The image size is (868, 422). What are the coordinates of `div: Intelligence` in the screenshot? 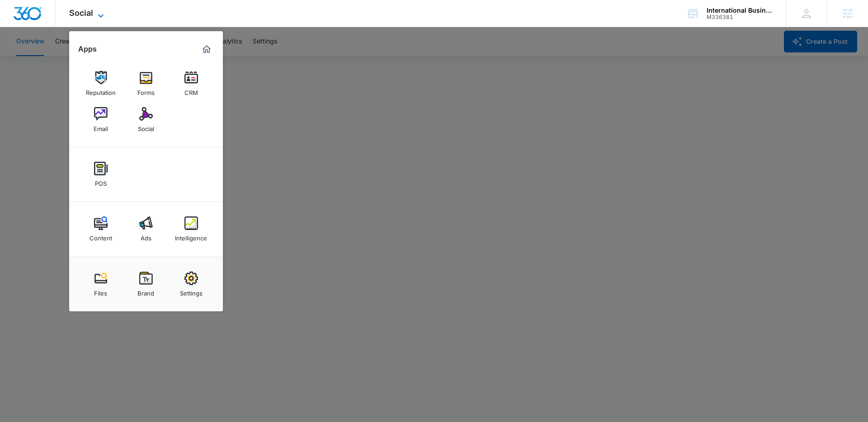 It's located at (191, 236).